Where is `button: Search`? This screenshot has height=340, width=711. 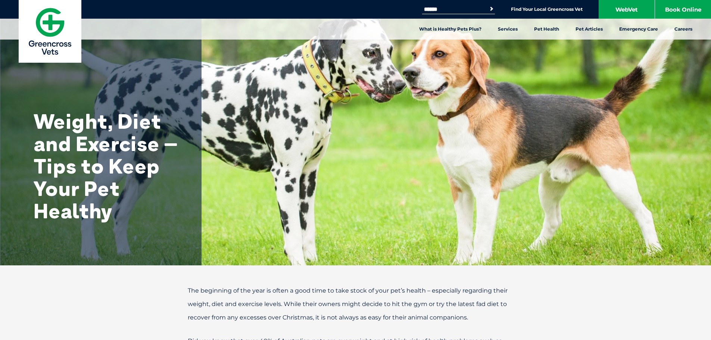 button: Search is located at coordinates (491, 9).